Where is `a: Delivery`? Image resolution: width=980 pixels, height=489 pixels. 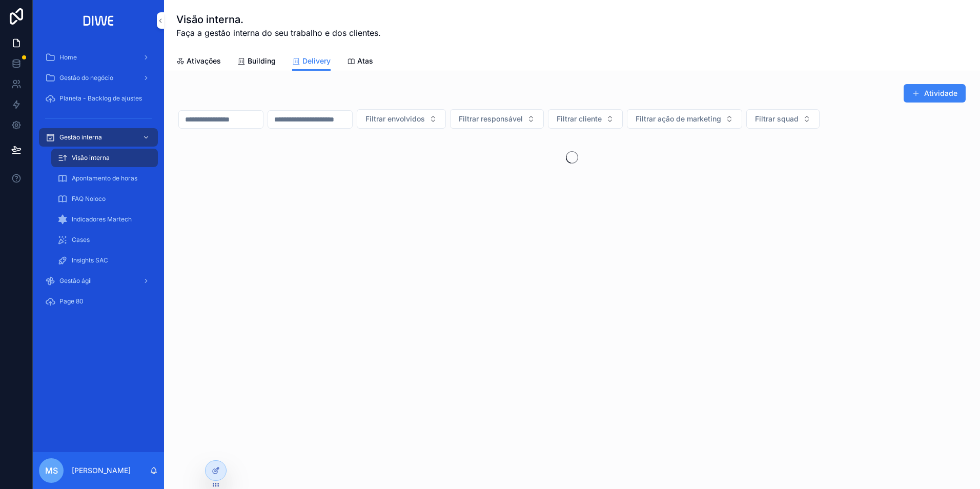
a: Delivery is located at coordinates (311, 61).